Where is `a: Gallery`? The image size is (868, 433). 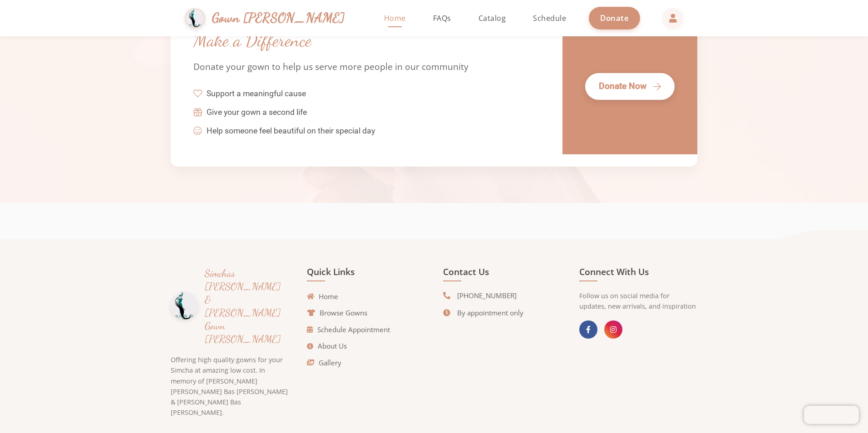
a: Gallery is located at coordinates (324, 362).